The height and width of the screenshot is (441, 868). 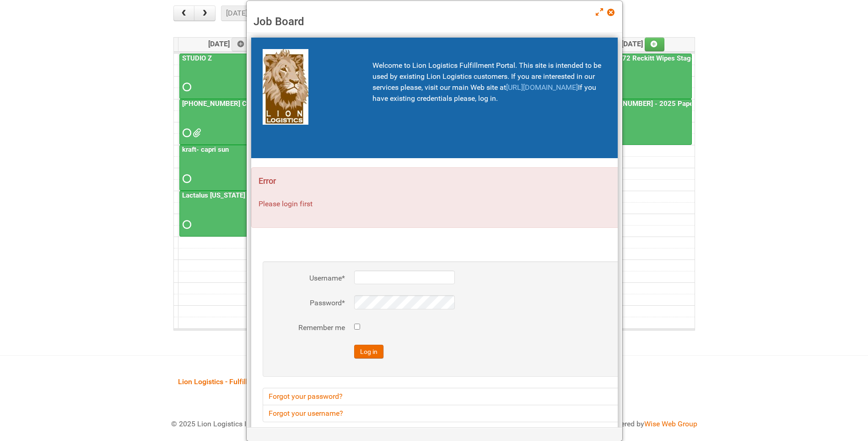 I want to click on a: Wise Web Group, so click(x=670, y=423).